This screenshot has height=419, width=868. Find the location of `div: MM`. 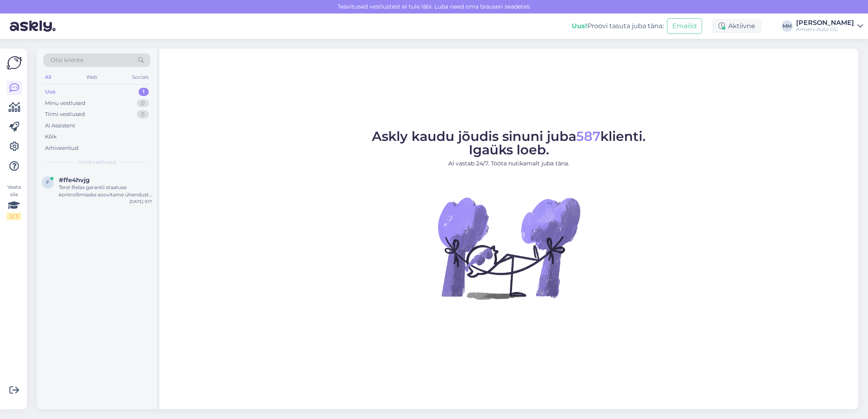

div: MM is located at coordinates (787, 26).